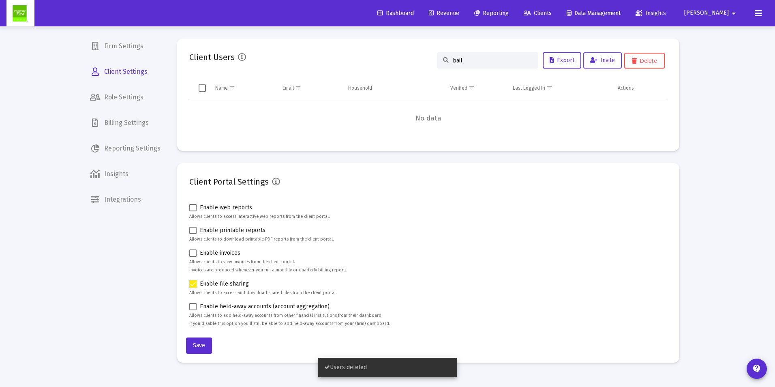 The image size is (775, 387). What do you see at coordinates (298, 88) in the screenshot?
I see `span: Show filter options for column 'Email'` at bounding box center [298, 88].